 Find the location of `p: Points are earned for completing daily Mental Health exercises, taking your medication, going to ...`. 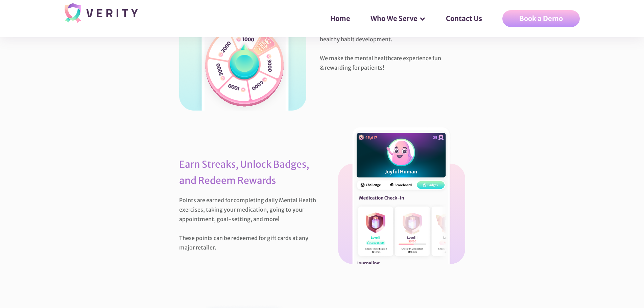

p: Points are earned for completing daily Mental Health exercises, taking your medication, going to ... is located at coordinates (251, 224).